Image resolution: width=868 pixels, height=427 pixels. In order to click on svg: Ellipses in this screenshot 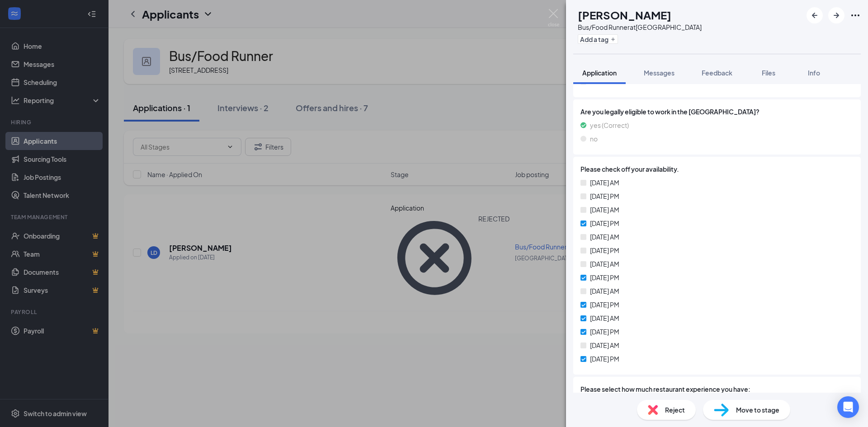, I will do `click(856, 16)`.